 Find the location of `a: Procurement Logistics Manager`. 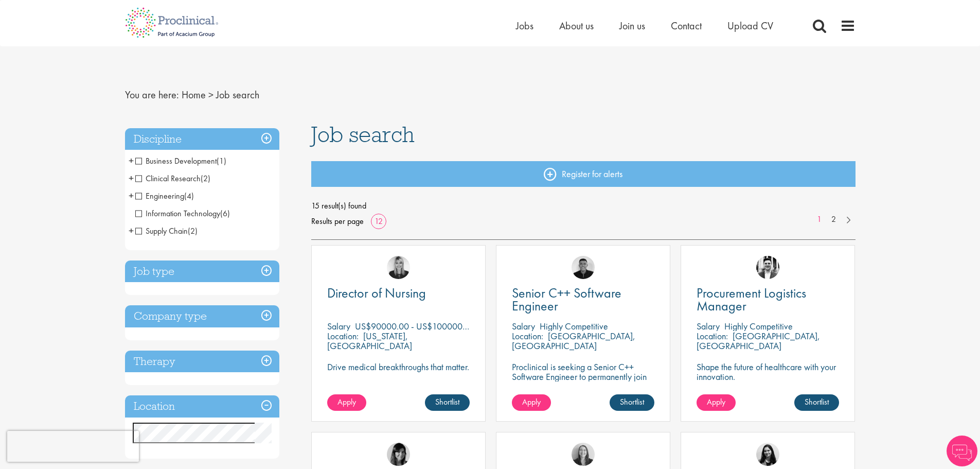

a: Procurement Logistics Manager is located at coordinates (767, 299).